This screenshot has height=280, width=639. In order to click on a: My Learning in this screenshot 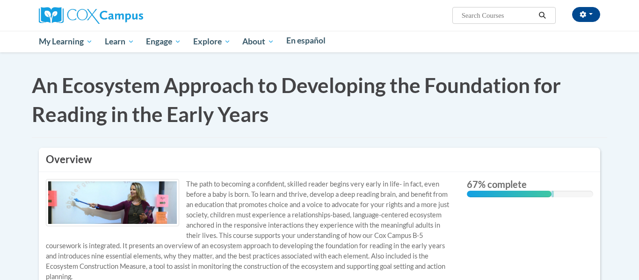, I will do `click(65, 42)`.